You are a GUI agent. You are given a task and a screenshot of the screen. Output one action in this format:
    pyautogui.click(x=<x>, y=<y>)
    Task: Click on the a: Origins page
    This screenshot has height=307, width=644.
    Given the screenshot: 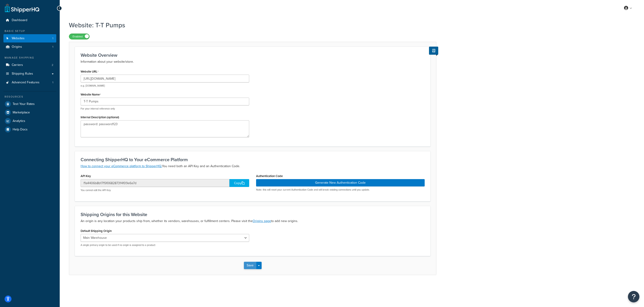 What is the action you would take?
    pyautogui.click(x=262, y=221)
    